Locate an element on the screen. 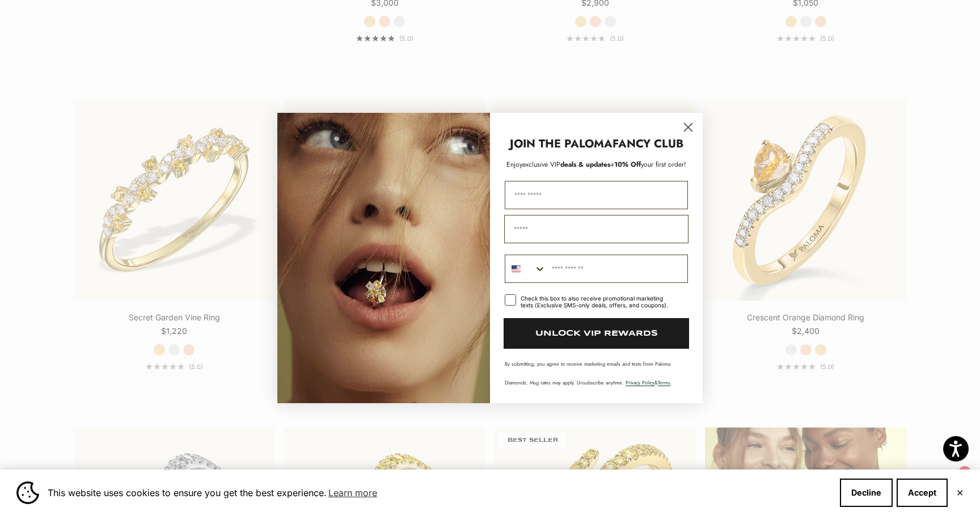  span: deals & updates is located at coordinates (565, 164).